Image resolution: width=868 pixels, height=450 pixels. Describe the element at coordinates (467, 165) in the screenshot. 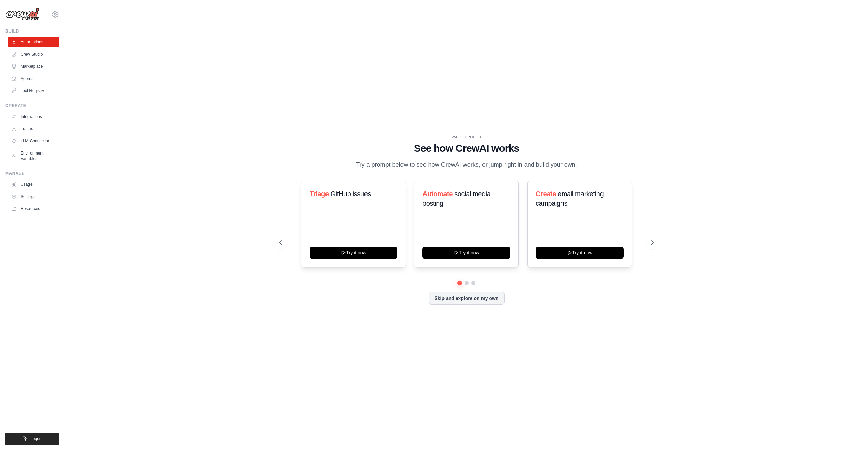

I see `p: Try a prompt below to see how CrewAI works, or jump right in and build your own.` at that location.